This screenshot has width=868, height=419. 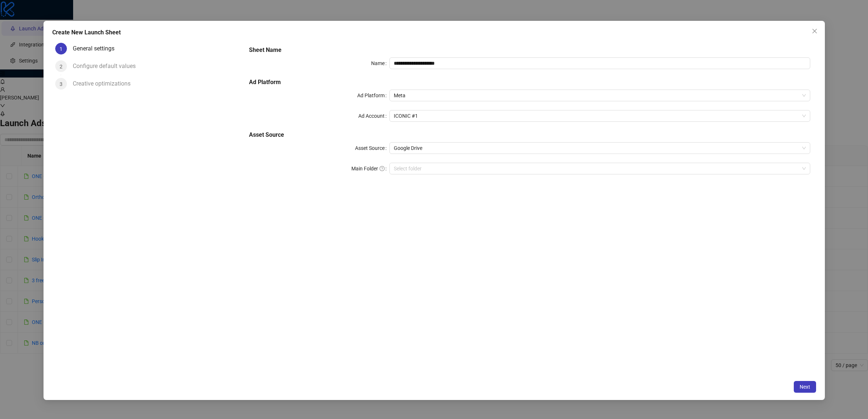 I want to click on div: Create New Launch Sheet, so click(x=434, y=32).